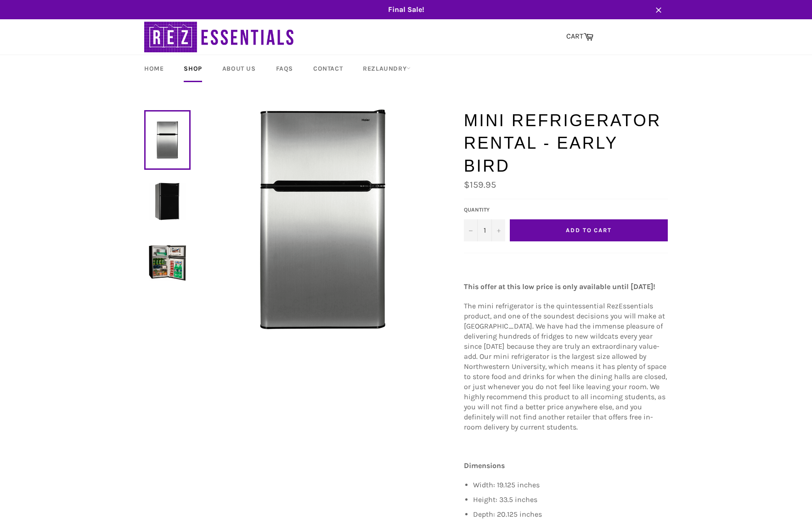 The image size is (812, 530). Describe the element at coordinates (192, 68) in the screenshot. I see `a: Shop` at that location.